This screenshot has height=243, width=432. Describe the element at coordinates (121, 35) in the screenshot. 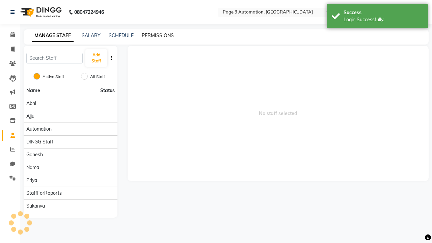

I see `a: SCHEDULE` at that location.